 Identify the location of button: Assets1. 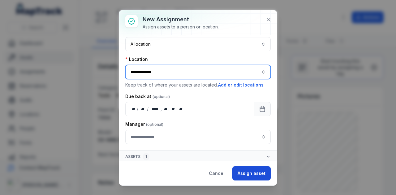
(198, 157).